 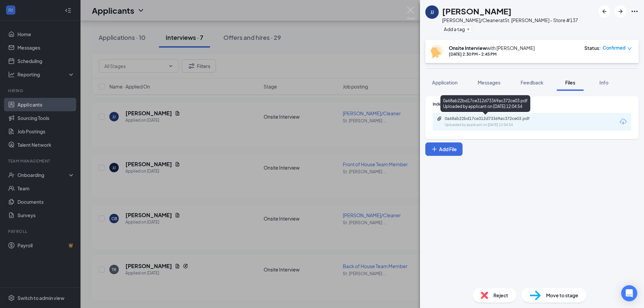 What do you see at coordinates (630, 48) in the screenshot?
I see `span: down` at bounding box center [630, 48].